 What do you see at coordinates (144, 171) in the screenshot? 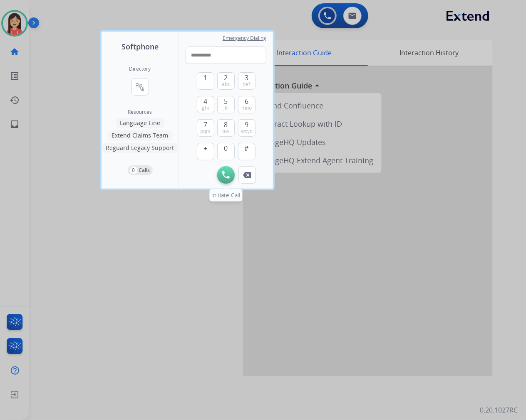
I see `p: Calls` at bounding box center [144, 171].